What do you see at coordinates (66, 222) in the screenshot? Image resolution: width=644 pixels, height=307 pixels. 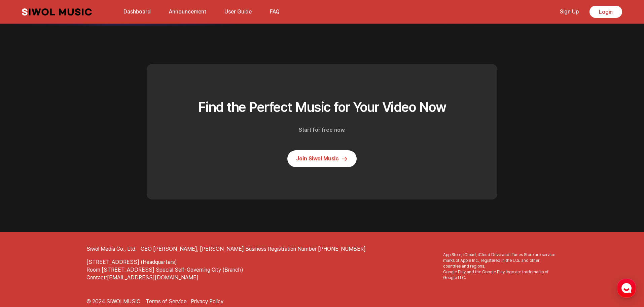 I see `a: Messages` at bounding box center [66, 222].